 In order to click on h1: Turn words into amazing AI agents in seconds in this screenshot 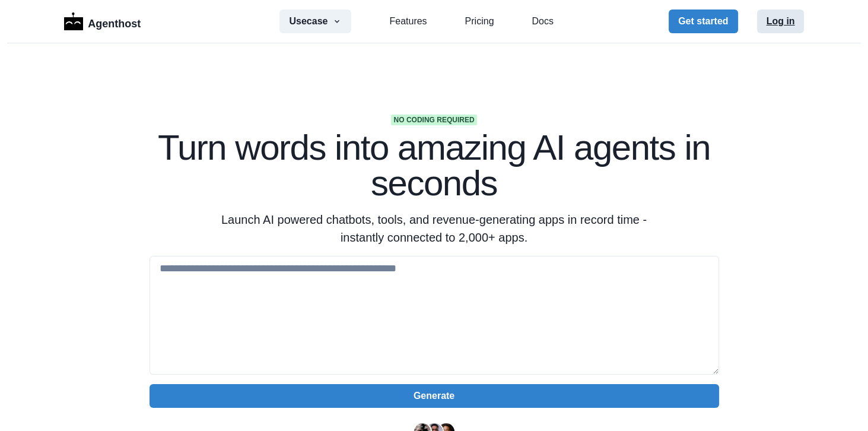, I will do `click(434, 166)`.